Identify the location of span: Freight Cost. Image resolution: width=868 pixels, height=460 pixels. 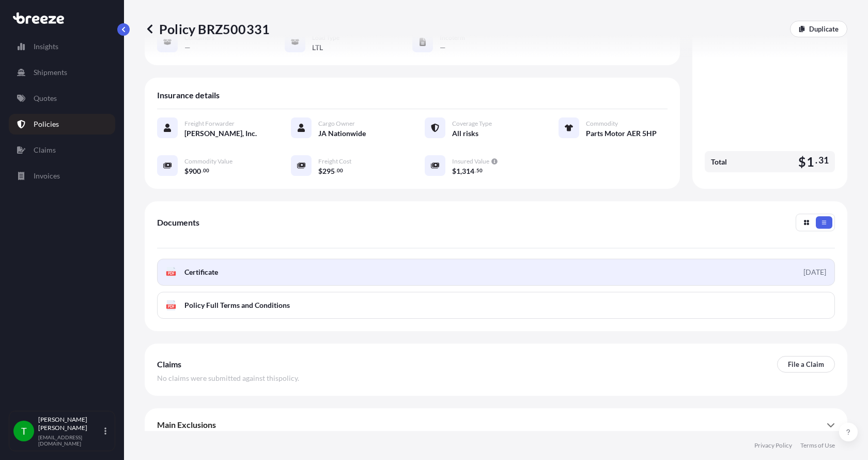
(335, 161).